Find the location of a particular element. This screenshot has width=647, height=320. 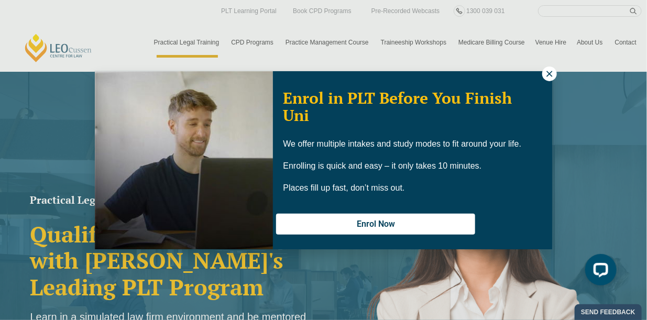

span: Places fill up fast, don’t miss out. is located at coordinates (344, 188).